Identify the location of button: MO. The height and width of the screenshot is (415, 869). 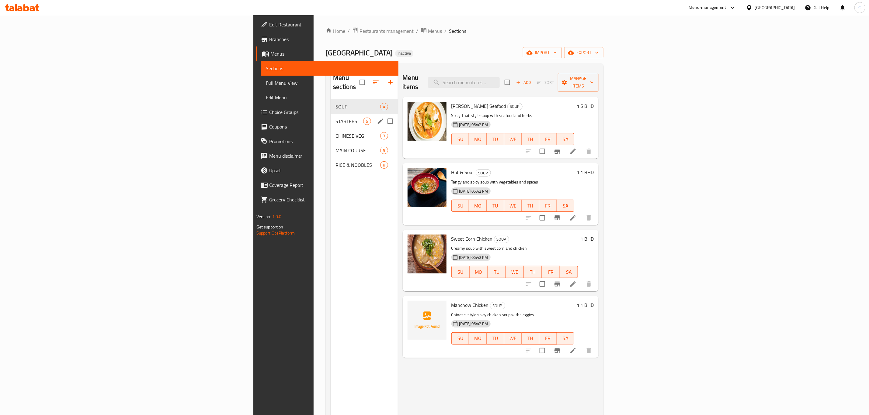
(478, 339).